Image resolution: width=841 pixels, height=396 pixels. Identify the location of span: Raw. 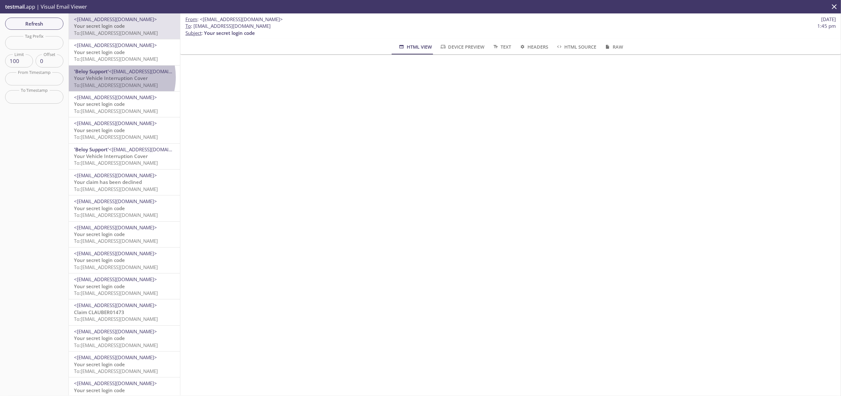
(613, 47).